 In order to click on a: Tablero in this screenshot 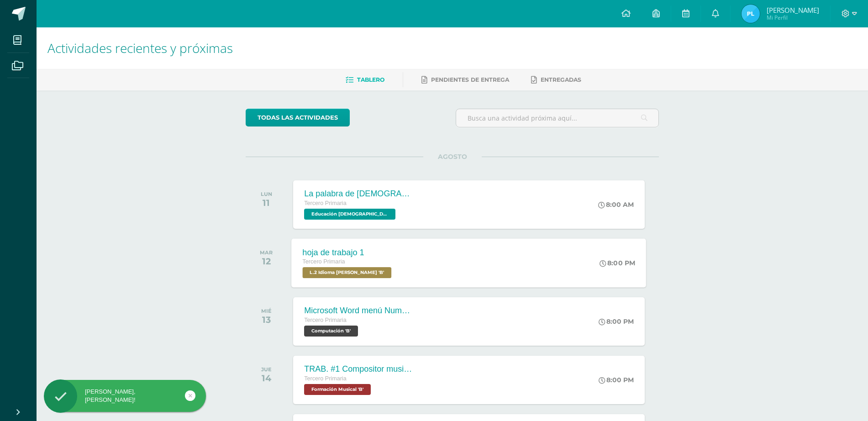, I will do `click(365, 80)`.